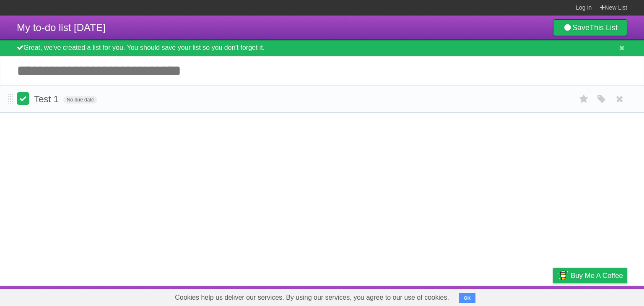 This screenshot has width=644, height=306. What do you see at coordinates (486, 296) in the screenshot?
I see `a: Developers` at bounding box center [486, 296].